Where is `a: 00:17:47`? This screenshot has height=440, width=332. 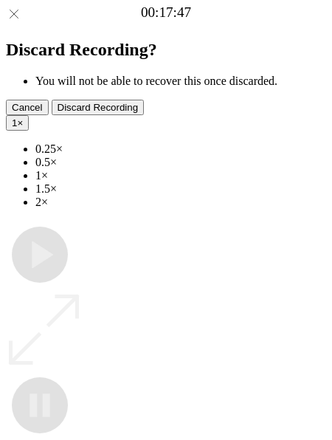
a: 00:17:47 is located at coordinates (166, 13).